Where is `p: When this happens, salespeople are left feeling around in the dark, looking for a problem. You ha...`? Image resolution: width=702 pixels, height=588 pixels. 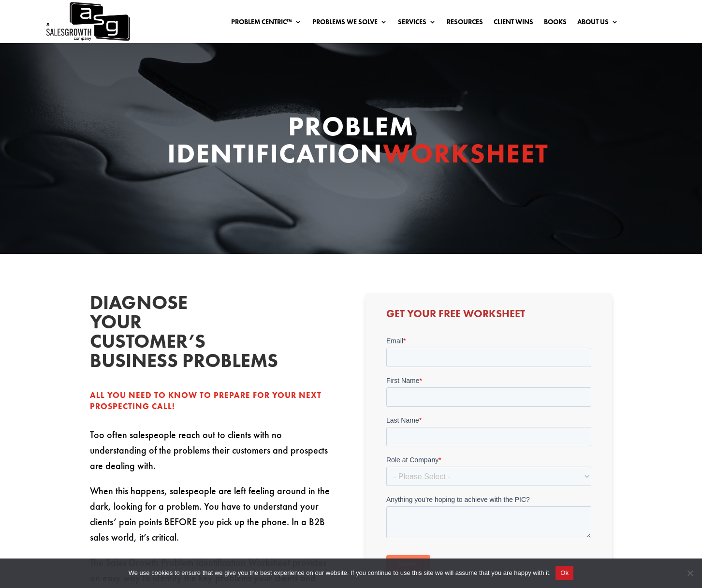 p: When this happens, salespeople are left feeling around in the dark, looking for a problem. You ha... is located at coordinates (213, 519).